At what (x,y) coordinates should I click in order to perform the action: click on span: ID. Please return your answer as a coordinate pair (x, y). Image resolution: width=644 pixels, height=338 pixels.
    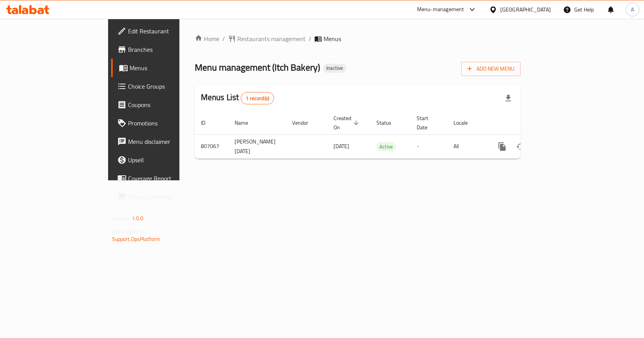
    Looking at the image, I should click on (208, 123).